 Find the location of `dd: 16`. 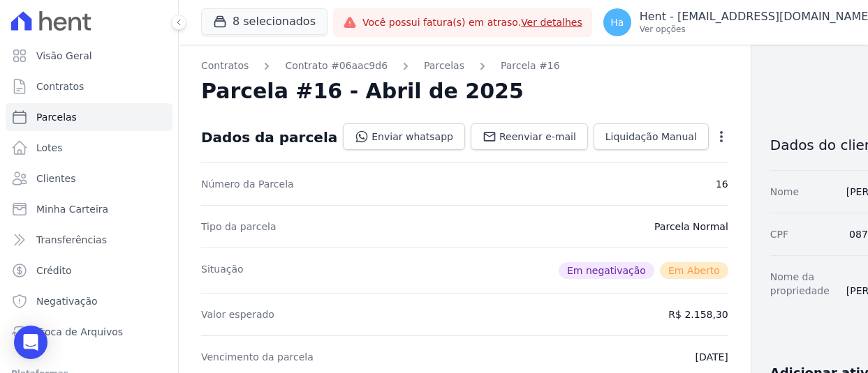

dd: 16 is located at coordinates (723, 184).